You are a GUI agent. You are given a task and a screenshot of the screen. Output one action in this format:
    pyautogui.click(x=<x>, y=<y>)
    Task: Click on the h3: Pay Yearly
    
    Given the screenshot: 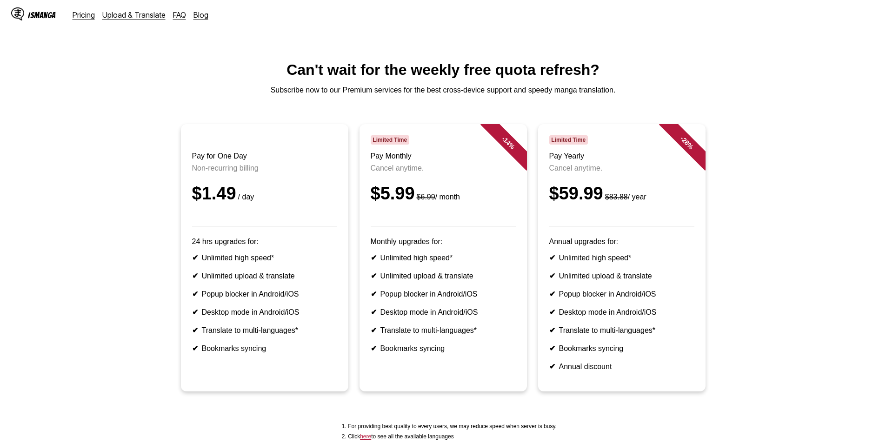 What is the action you would take?
    pyautogui.click(x=622, y=156)
    